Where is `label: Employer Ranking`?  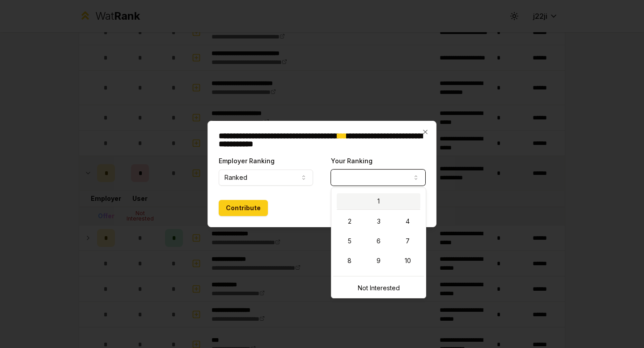 label: Employer Ranking is located at coordinates (247, 161).